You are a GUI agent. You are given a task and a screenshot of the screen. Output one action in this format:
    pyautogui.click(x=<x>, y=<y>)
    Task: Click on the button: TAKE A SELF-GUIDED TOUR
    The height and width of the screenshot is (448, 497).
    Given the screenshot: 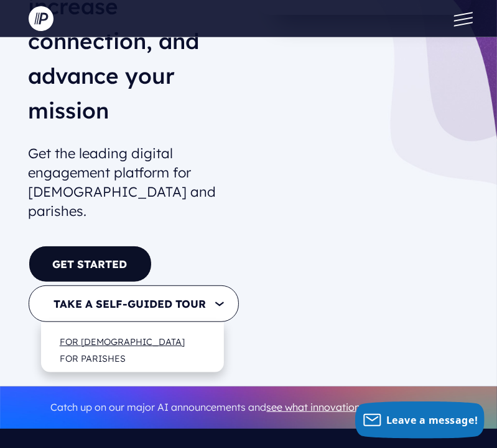 What is the action you would take?
    pyautogui.click(x=134, y=304)
    